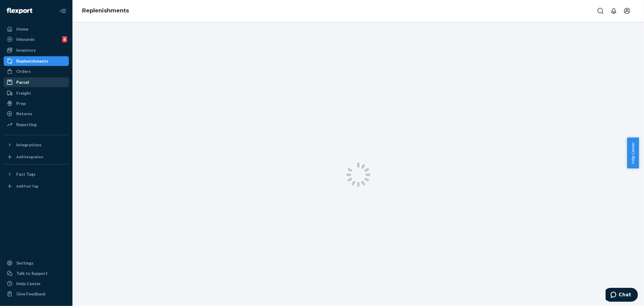 This screenshot has height=306, width=644. I want to click on button: Fast Tags, so click(36, 174).